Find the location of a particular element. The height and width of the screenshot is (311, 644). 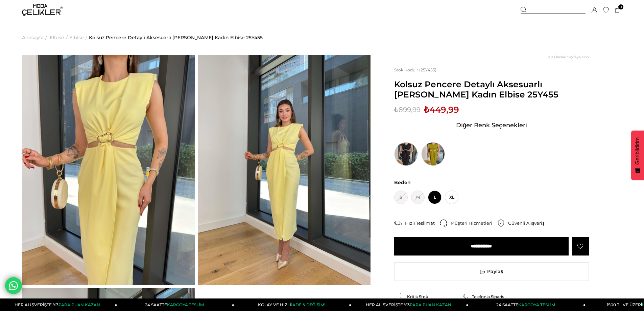

span: Anasayfa is located at coordinates (33, 38).